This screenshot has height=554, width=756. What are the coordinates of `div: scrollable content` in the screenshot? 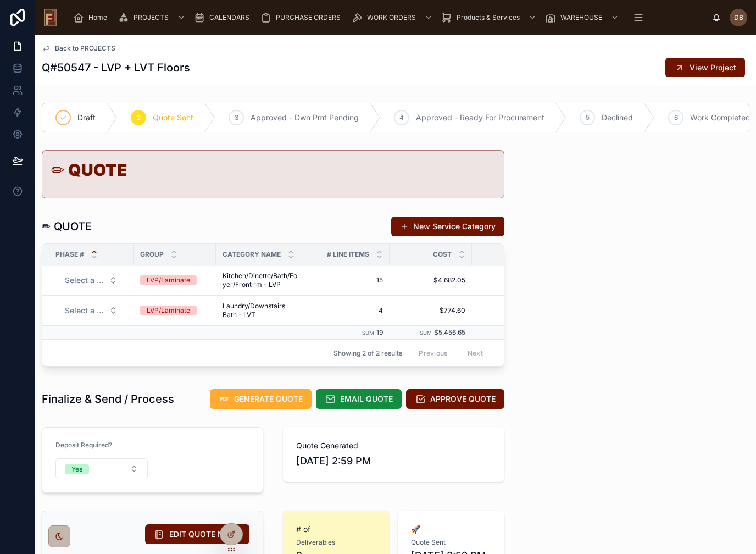 It's located at (389, 18).